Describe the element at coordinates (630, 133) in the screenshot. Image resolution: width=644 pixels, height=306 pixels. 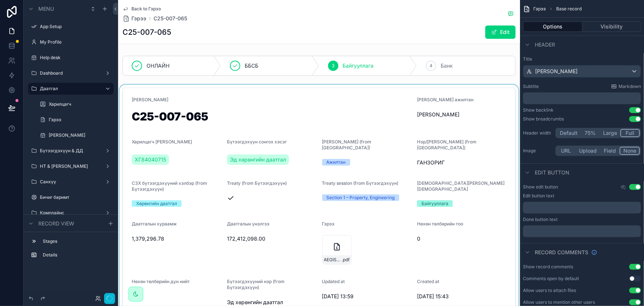
I see `button: Full` at that location.